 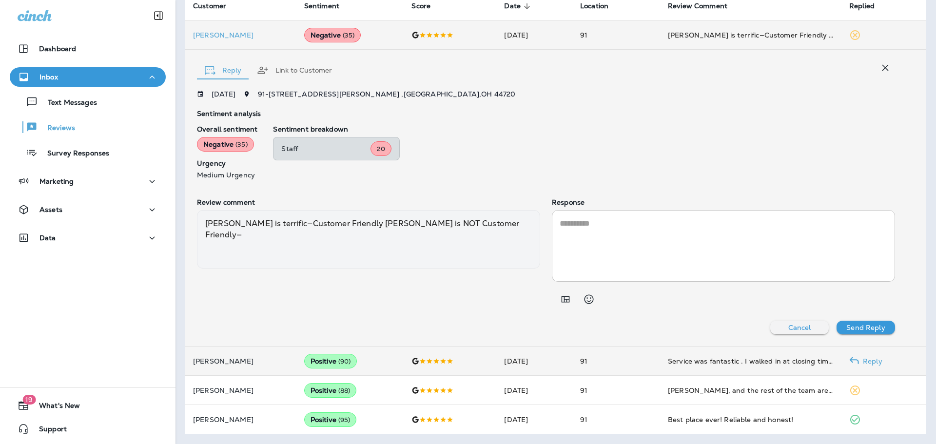 I want to click on span: ( 90 ), so click(x=345, y=361).